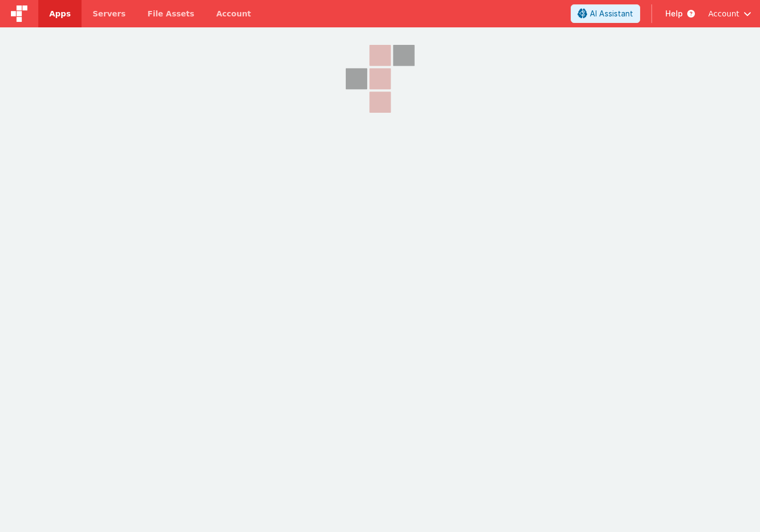 The height and width of the screenshot is (532, 760). What do you see at coordinates (729, 14) in the screenshot?
I see `button: Account` at bounding box center [729, 14].